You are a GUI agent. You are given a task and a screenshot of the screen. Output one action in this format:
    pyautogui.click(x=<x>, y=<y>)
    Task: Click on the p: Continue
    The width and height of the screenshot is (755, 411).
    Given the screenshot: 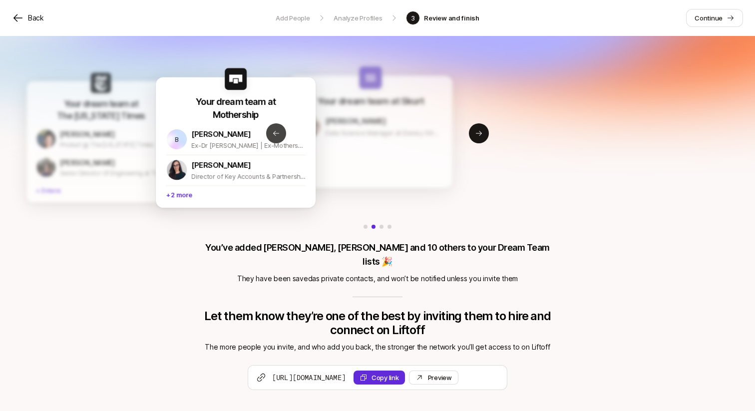 What is the action you would take?
    pyautogui.click(x=709, y=18)
    